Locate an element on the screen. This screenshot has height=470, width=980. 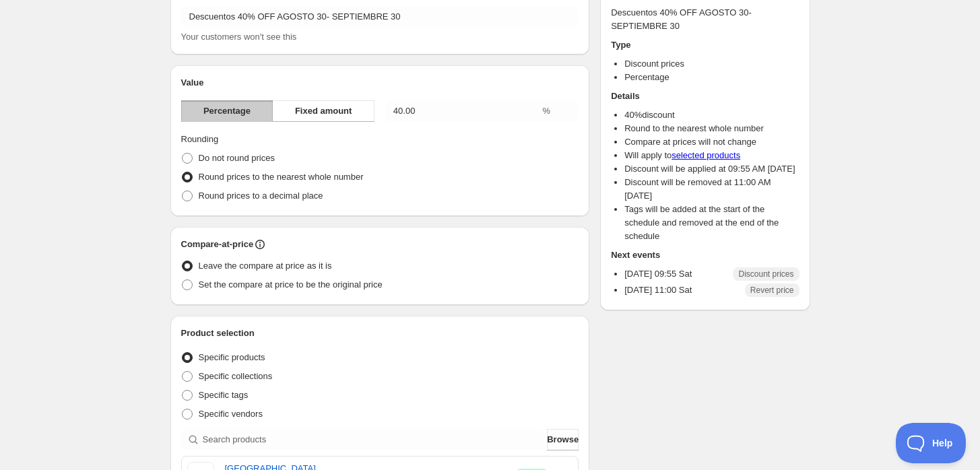
span: Fixed amount is located at coordinates (323, 111).